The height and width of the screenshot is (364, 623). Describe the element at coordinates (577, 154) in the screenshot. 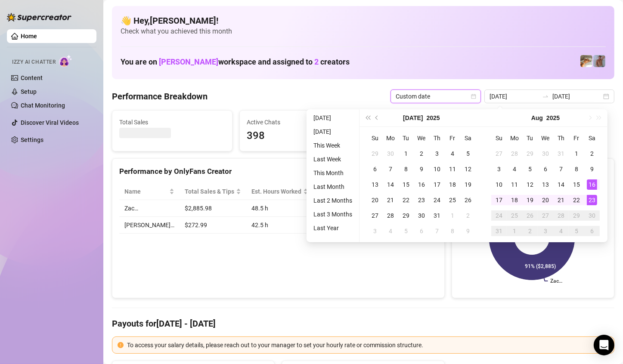

I see `td: 2025-08-01` at that location.